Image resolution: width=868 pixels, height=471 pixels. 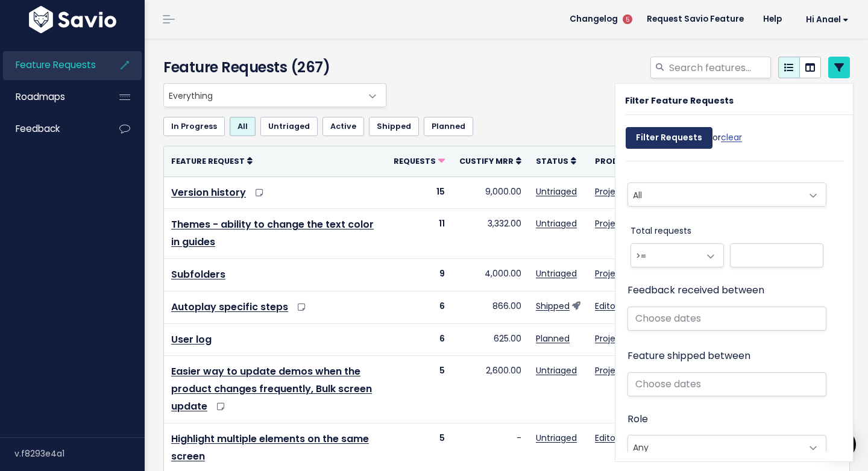 What do you see at coordinates (628, 20) in the screenshot?
I see `span: 5` at bounding box center [628, 20].